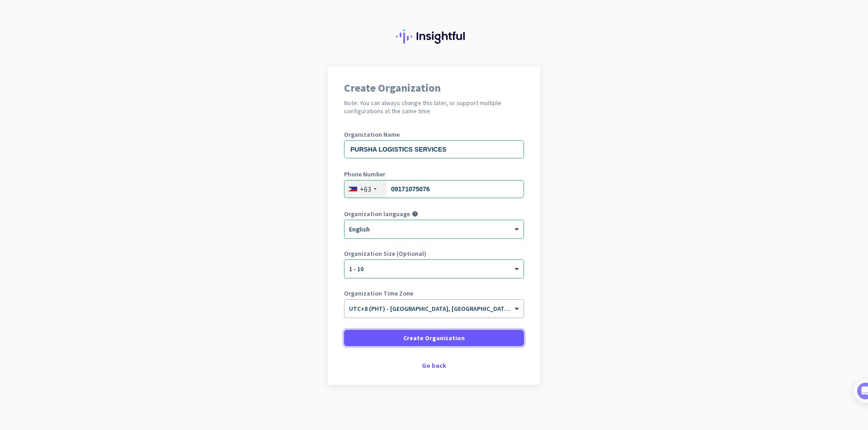  Describe the element at coordinates (434, 37) in the screenshot. I see `img: Insightful` at that location.